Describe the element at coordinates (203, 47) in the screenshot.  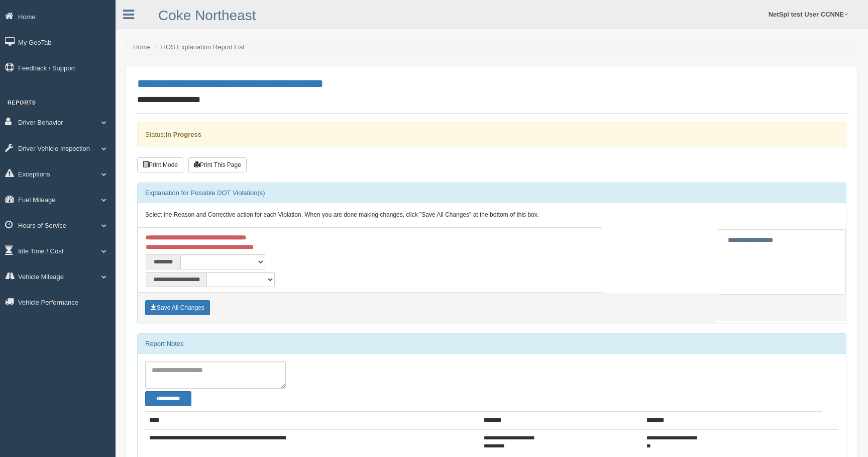
I see `a: HOS Explanation Report List` at that location.